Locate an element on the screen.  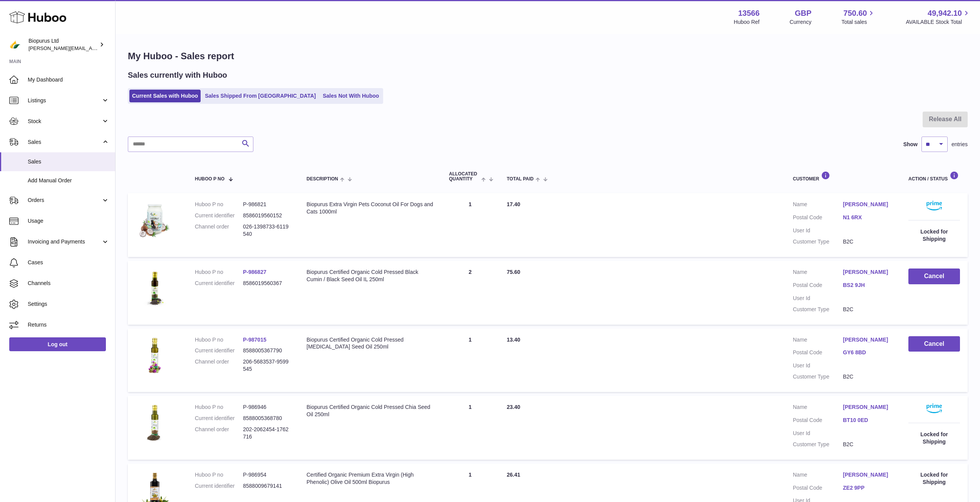
span: Listings is located at coordinates (64, 101).